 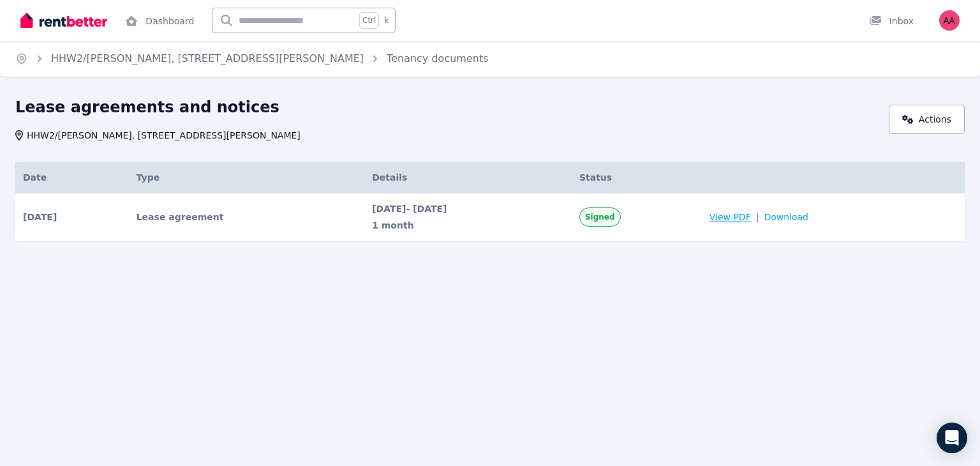 What do you see at coordinates (730, 217) in the screenshot?
I see `span: View PDF` at bounding box center [730, 217].